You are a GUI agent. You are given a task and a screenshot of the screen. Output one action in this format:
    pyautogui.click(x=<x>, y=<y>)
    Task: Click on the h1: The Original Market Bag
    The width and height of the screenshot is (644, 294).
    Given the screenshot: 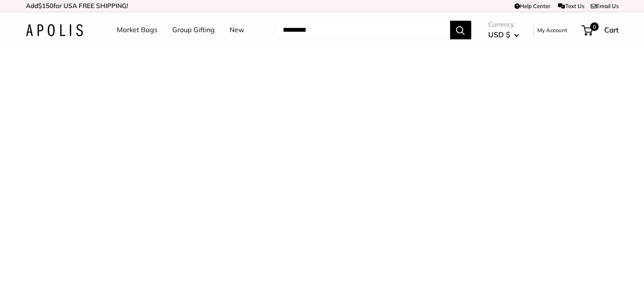 What is the action you would take?
    pyautogui.click(x=322, y=245)
    